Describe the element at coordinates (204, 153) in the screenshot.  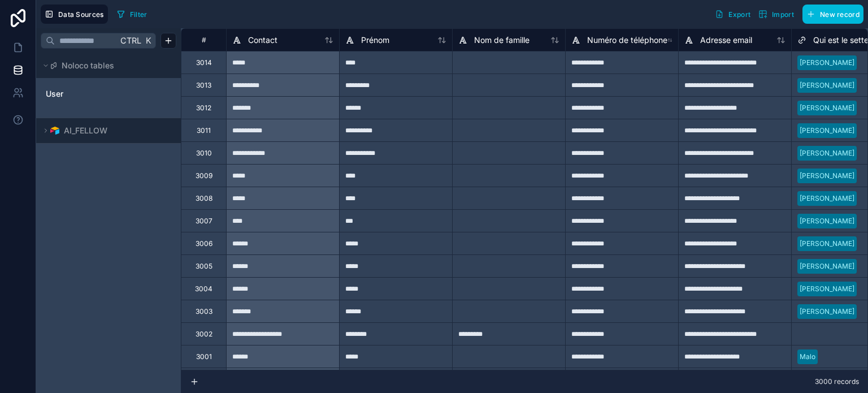
I see `div: 3010` at that location.